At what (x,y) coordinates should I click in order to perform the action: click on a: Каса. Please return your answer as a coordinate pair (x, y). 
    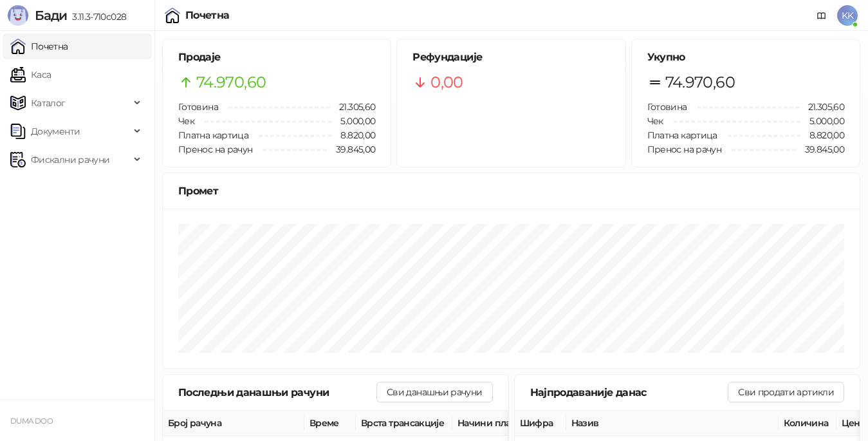
    Looking at the image, I should click on (30, 75).